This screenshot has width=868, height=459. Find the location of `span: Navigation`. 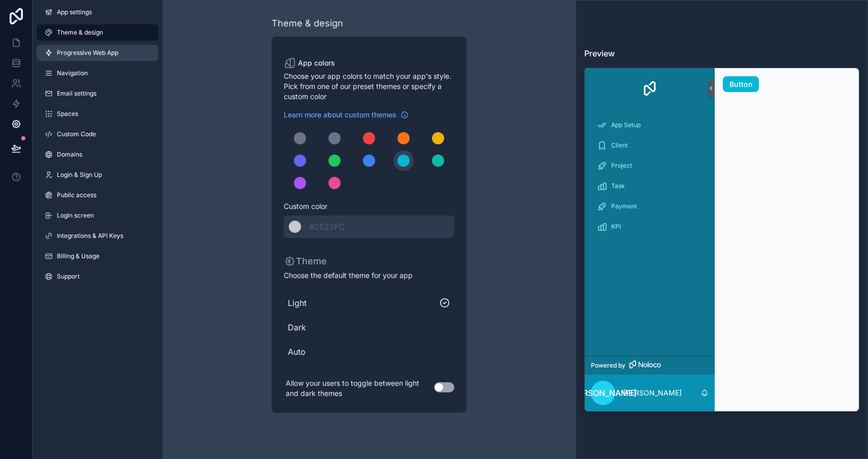

span: Navigation is located at coordinates (72, 73).